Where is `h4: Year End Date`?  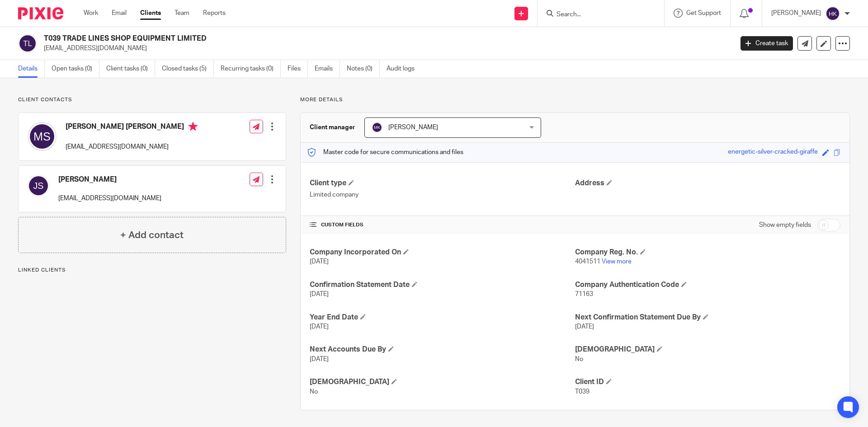 h4: Year End Date is located at coordinates (442, 318).